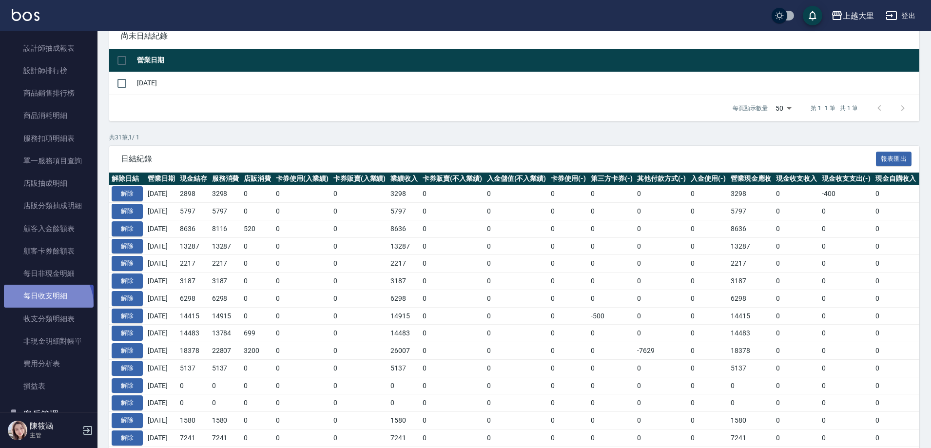 This screenshot has width=931, height=448. What do you see at coordinates (226, 351) in the screenshot?
I see `td: 22807` at bounding box center [226, 351].